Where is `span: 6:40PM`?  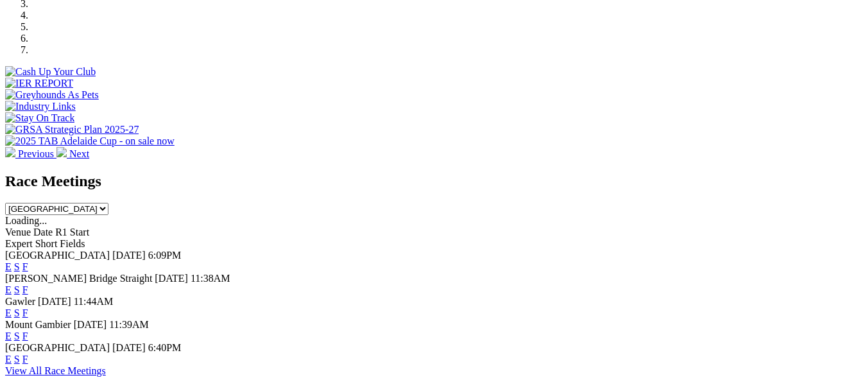
span: 6:40PM is located at coordinates (165, 347).